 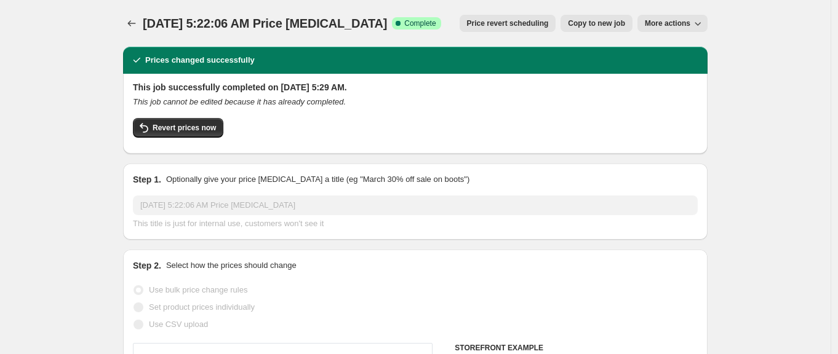 What do you see at coordinates (178, 128) in the screenshot?
I see `button: Revert prices now` at bounding box center [178, 128].